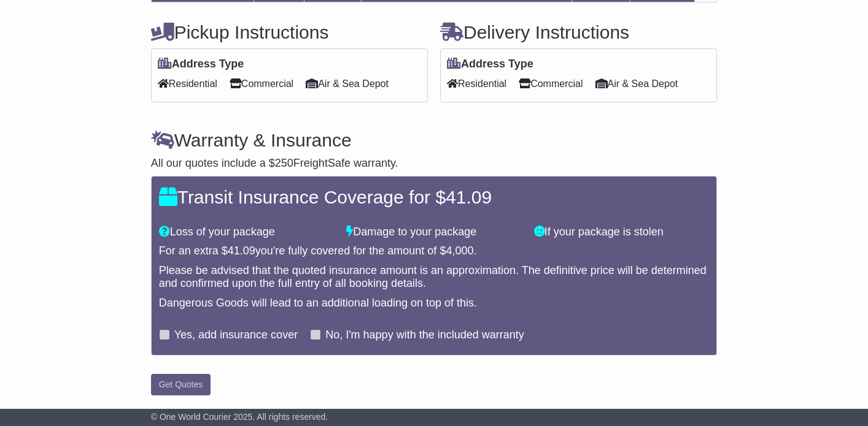  I want to click on div: Dangerous Goods will lead to an additional loading on top of this., so click(434, 304).